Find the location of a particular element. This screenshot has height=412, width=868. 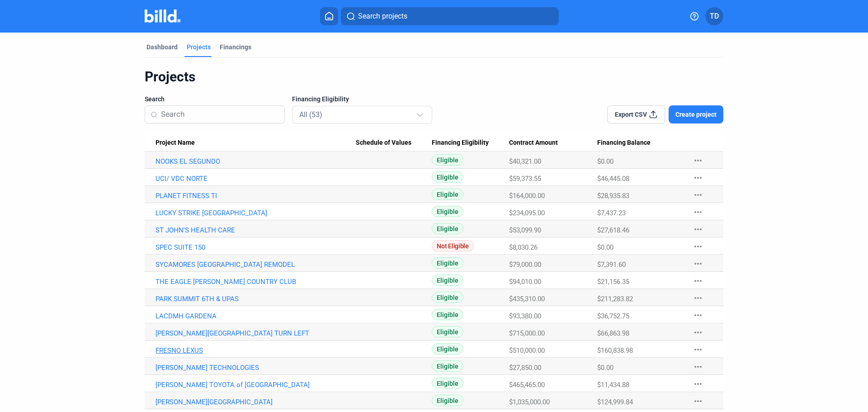

span: Project Name is located at coordinates (175, 143).